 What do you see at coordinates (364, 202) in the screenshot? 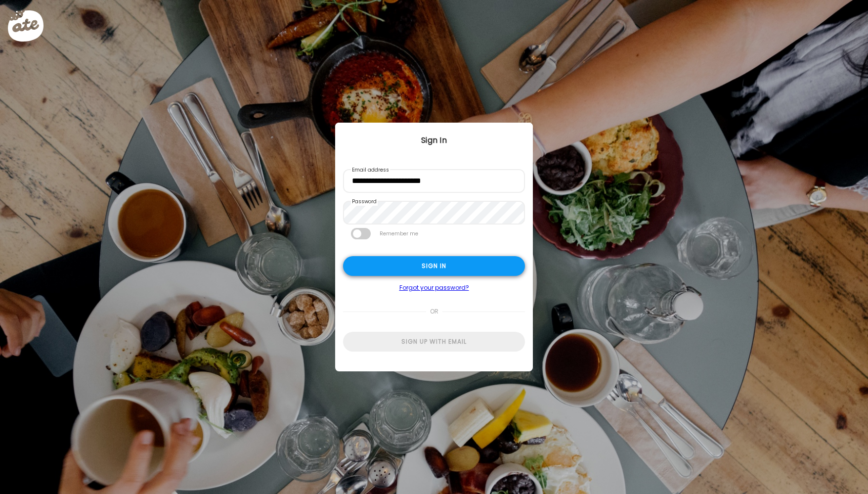
I see `label: Password` at bounding box center [364, 202].